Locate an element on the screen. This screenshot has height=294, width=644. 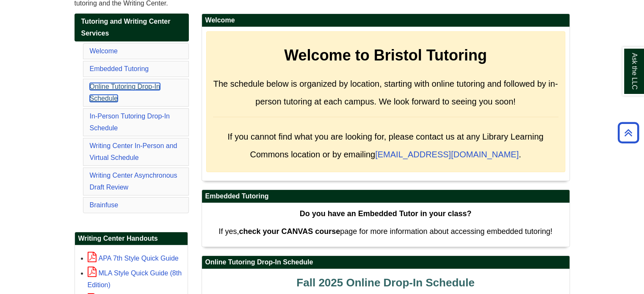
h2: Embedded Tutoring is located at coordinates (386, 196).